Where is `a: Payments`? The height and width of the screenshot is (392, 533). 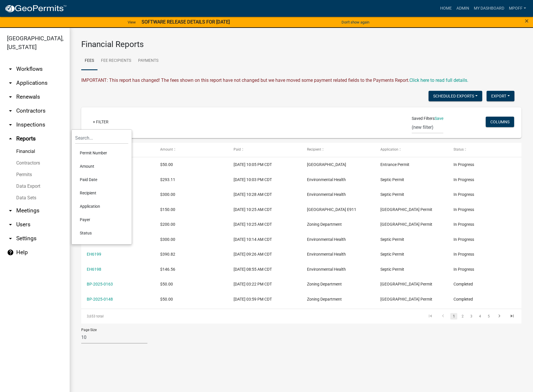 a: Payments is located at coordinates (148, 61).